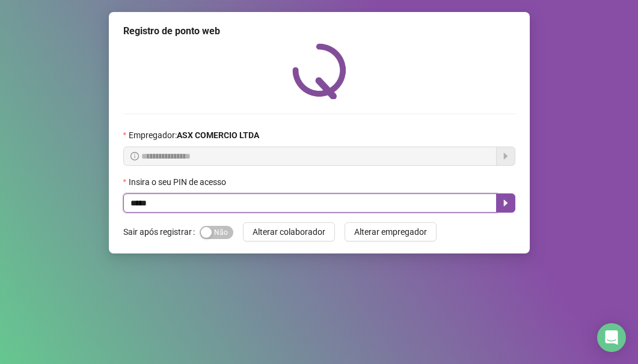  What do you see at coordinates (194, 135) in the screenshot?
I see `span: Empregador :` at bounding box center [194, 135].